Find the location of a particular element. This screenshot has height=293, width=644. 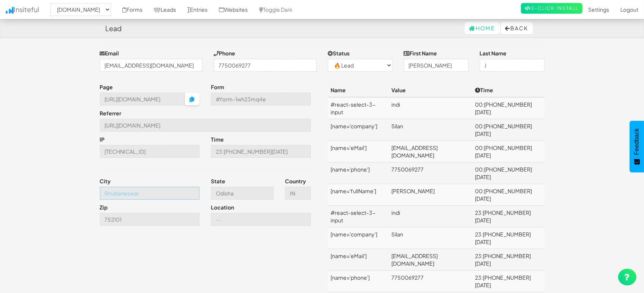

label: IP is located at coordinates (102, 139).